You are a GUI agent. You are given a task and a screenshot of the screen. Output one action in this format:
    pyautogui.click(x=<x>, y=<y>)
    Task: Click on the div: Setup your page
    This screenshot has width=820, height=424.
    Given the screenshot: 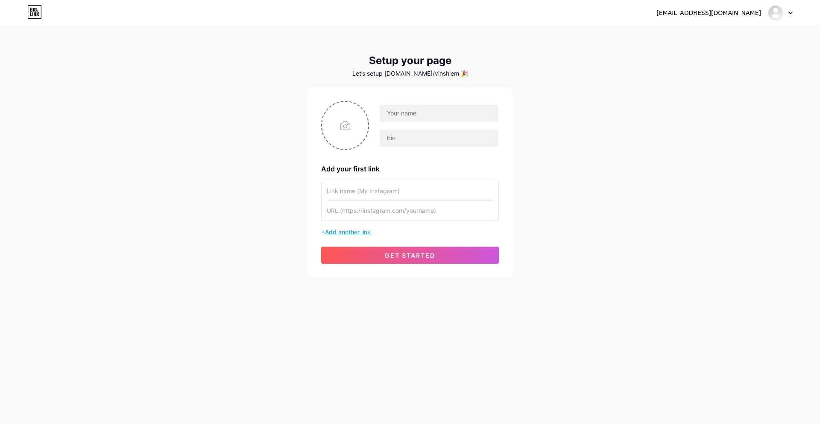 What is the action you would take?
    pyautogui.click(x=410, y=61)
    